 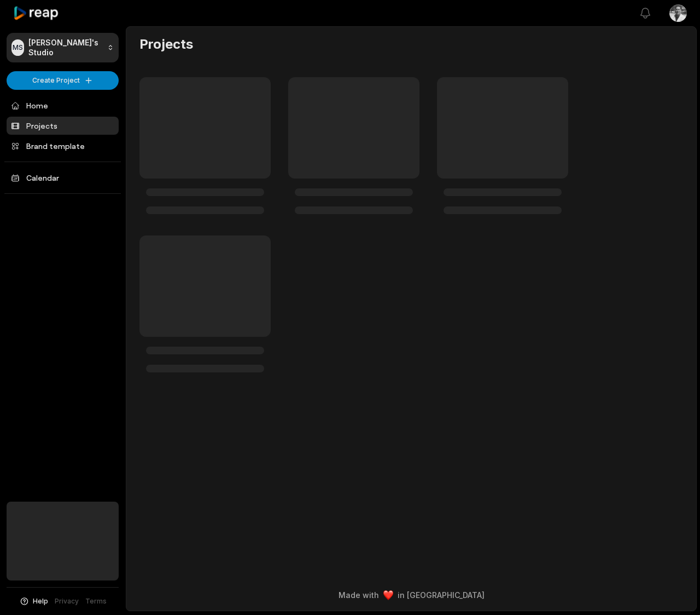 What do you see at coordinates (62, 81) in the screenshot?
I see `button: Create Project` at bounding box center [62, 81].